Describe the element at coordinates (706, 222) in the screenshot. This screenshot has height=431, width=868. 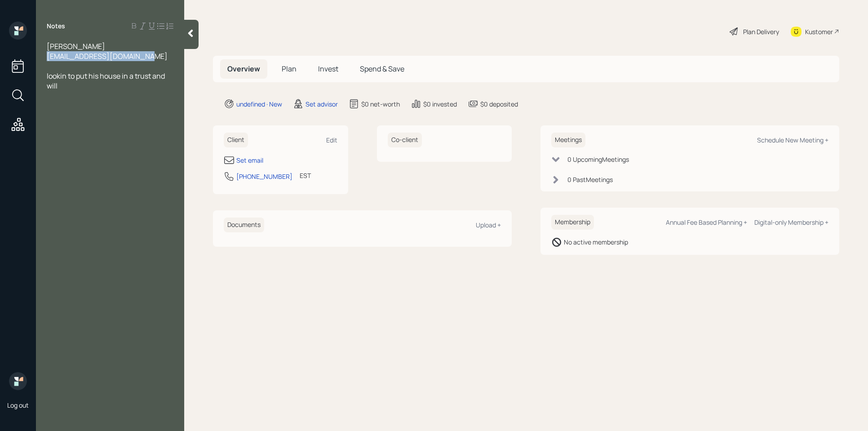
I see `div: Annual Fee Based Planning +` at that location.